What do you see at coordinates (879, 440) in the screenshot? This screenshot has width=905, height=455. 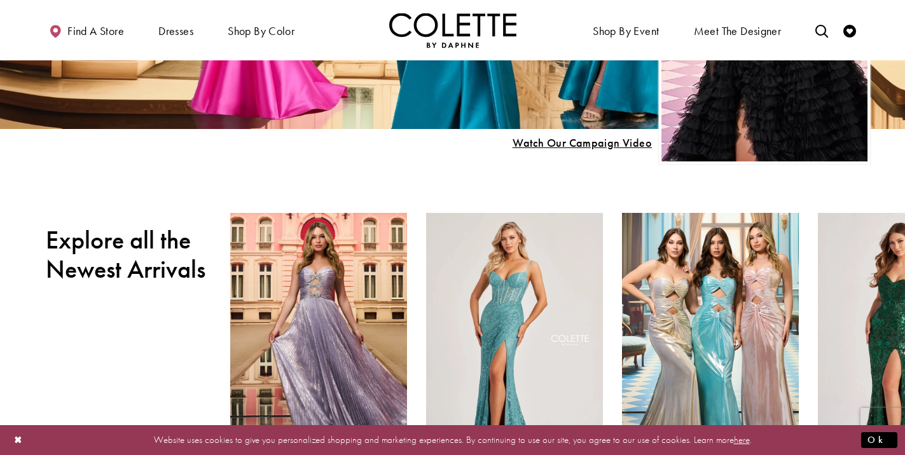 I see `button: Submit Dialog` at bounding box center [879, 440].